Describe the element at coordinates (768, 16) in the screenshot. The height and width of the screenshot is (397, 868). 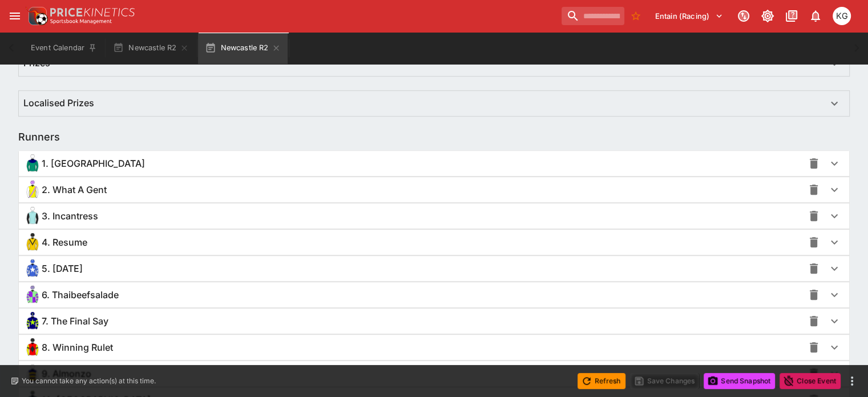
I see `button: Toggle light/dark mode` at that location.